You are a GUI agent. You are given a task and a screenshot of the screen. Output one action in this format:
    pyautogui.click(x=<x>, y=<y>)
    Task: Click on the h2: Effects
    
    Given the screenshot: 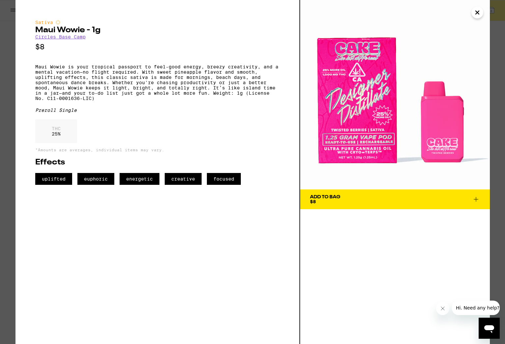 What is the action you would take?
    pyautogui.click(x=157, y=163)
    